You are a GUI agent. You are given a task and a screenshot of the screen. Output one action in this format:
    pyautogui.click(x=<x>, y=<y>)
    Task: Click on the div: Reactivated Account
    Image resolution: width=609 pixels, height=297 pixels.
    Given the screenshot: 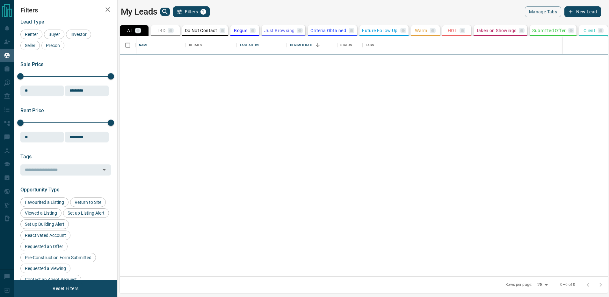 What is the action you would take?
    pyautogui.click(x=45, y=236)
    